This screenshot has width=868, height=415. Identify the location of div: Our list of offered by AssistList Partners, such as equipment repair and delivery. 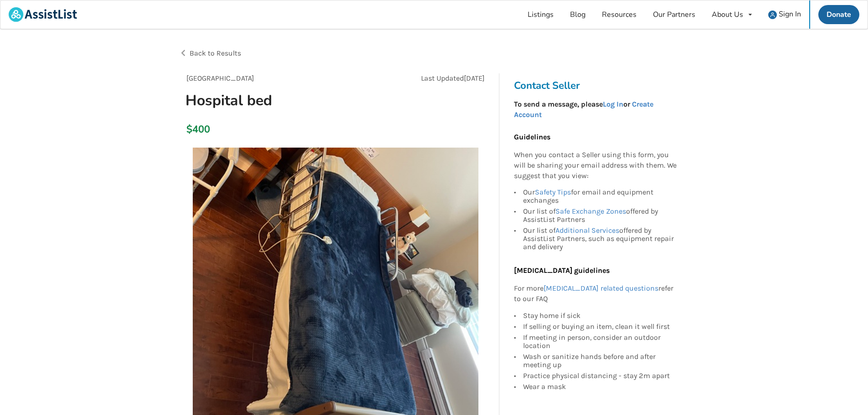
(600, 238).